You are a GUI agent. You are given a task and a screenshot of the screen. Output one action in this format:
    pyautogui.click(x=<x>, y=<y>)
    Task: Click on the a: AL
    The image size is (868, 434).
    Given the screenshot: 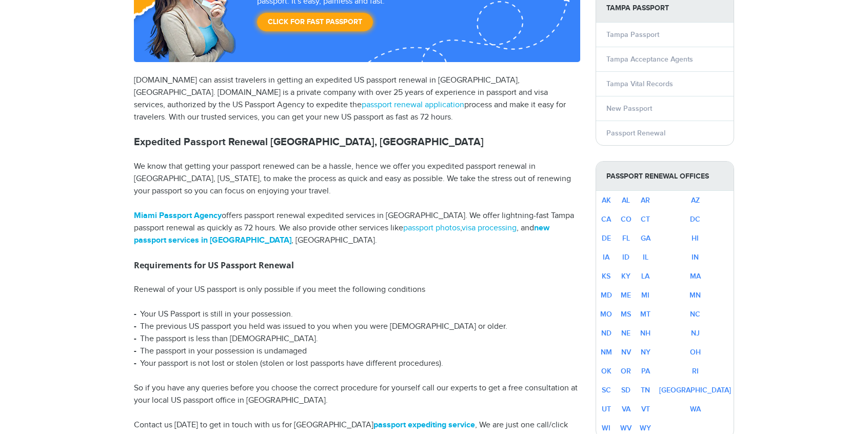 What is the action you would take?
    pyautogui.click(x=626, y=200)
    